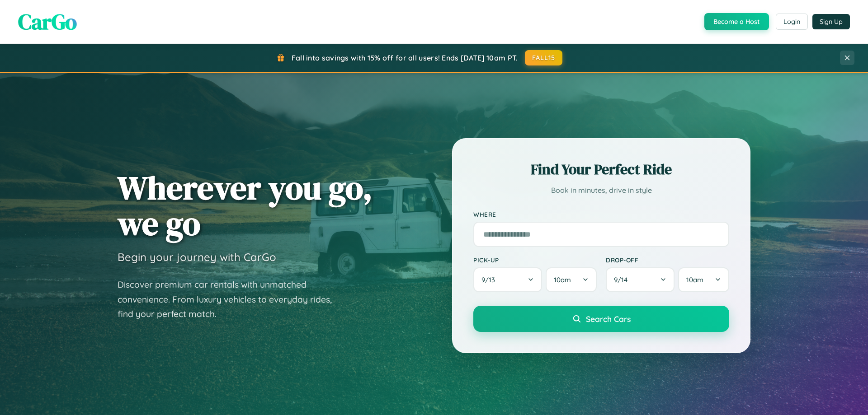 Image resolution: width=868 pixels, height=415 pixels. What do you see at coordinates (667, 260) in the screenshot?
I see `label: Drop-off` at bounding box center [667, 260].